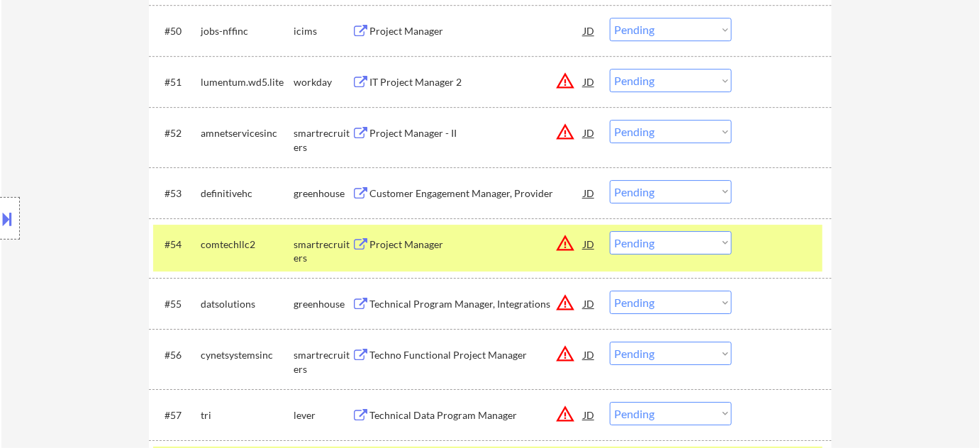  Describe the element at coordinates (247, 82) in the screenshot. I see `div: lumentum.wd5.lite` at that location.